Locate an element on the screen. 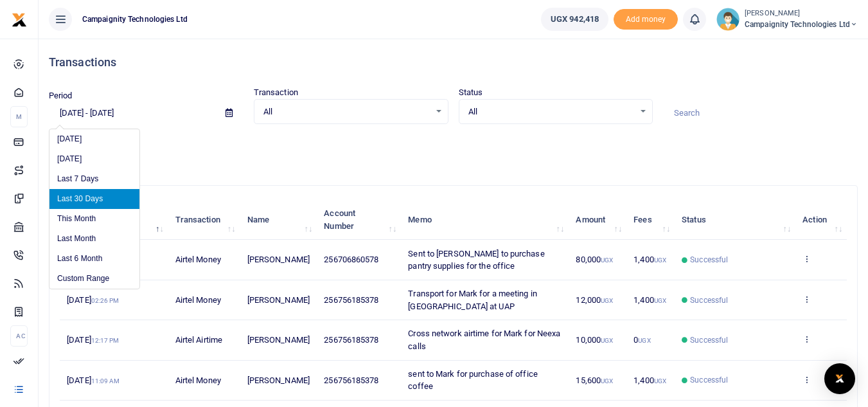 This screenshot has height=407, width=868. small: 11:09 AM is located at coordinates (105, 380).